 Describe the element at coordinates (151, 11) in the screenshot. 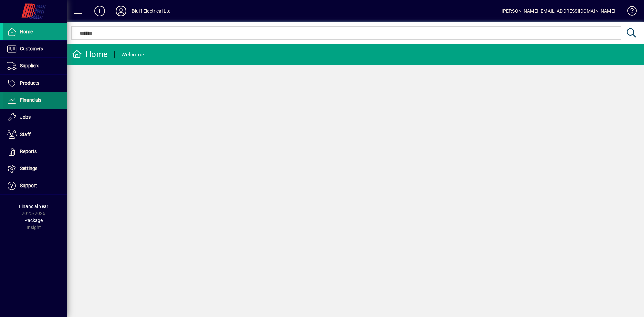

I see `div: Bluff Electrical Ltd` at that location.